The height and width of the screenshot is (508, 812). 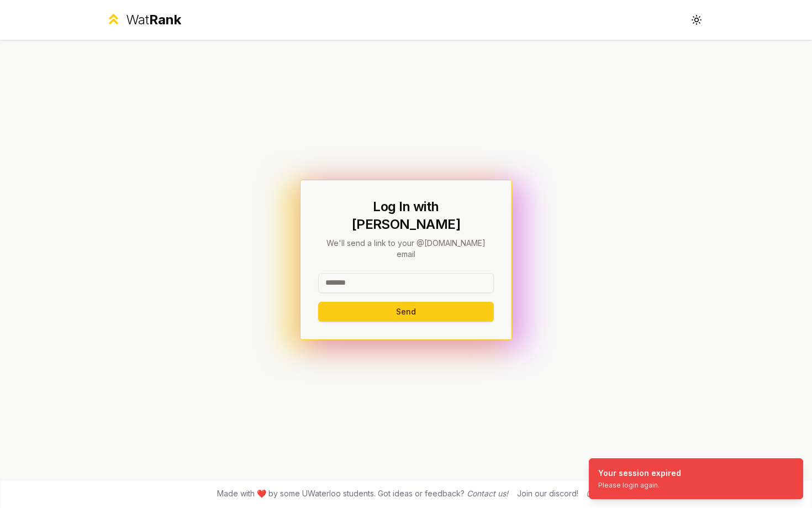 I want to click on span: Made with ❤️ by some UWaterloo students. Got ideas or feedback?, so click(x=362, y=494).